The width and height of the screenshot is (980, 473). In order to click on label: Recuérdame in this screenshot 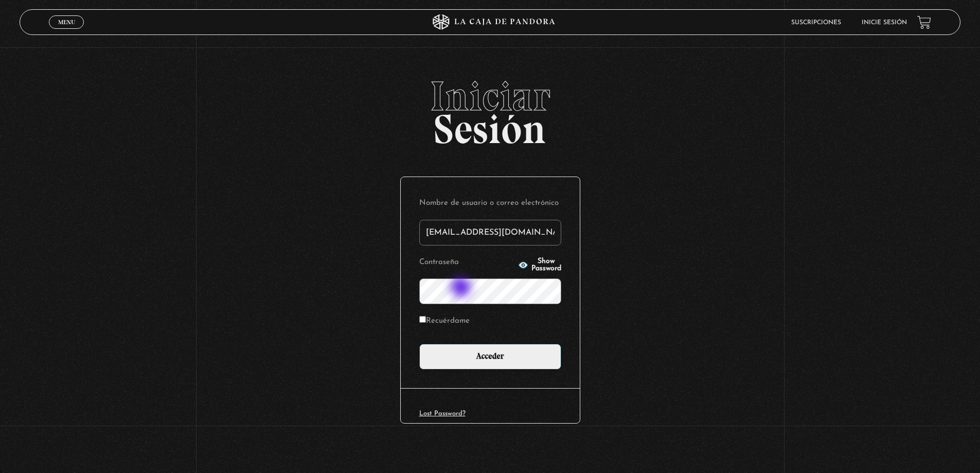, I will do `click(444, 321)`.